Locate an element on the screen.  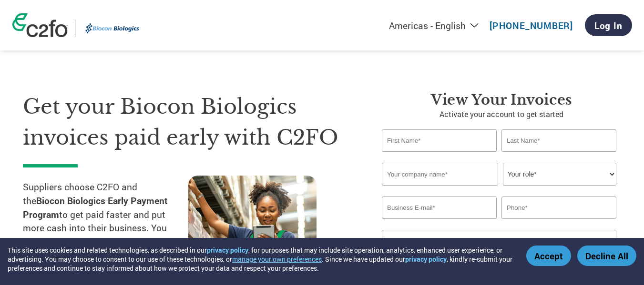
div: Inavlid Email Address is located at coordinates (439, 223).